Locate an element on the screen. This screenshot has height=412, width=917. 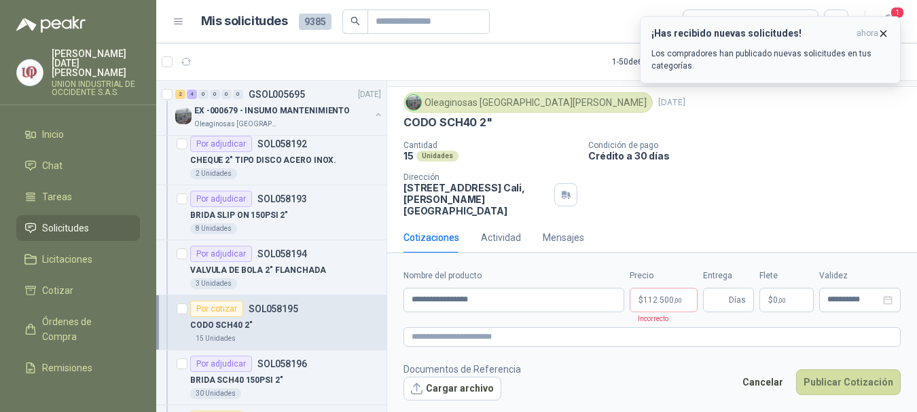
p: SOL058194 is located at coordinates (282, 254).